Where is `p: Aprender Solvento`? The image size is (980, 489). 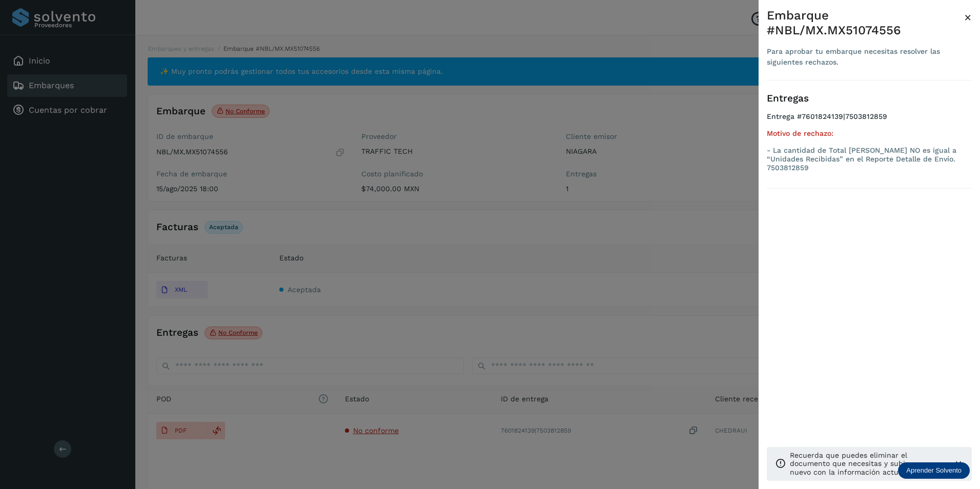 p: Aprender Solvento is located at coordinates (933, 470).